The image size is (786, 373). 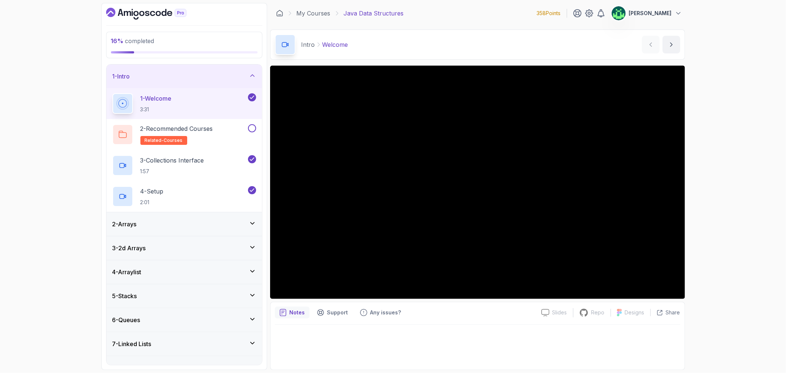 What do you see at coordinates (314, 13) in the screenshot?
I see `a: My Courses` at bounding box center [314, 13].